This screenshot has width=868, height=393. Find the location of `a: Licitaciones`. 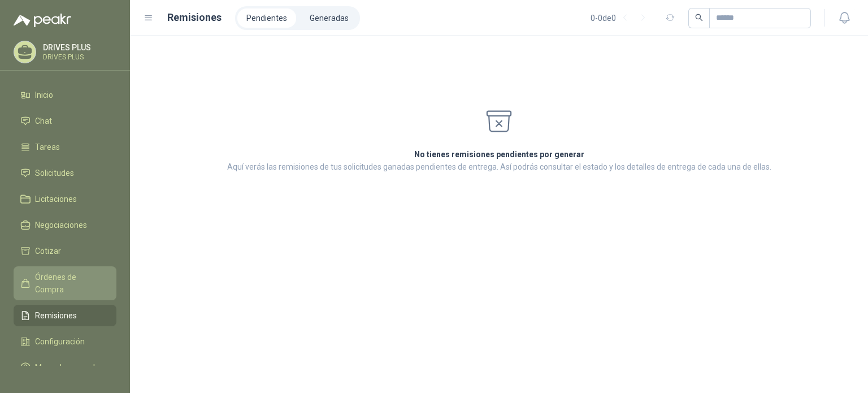

a: Licitaciones is located at coordinates (65, 199).